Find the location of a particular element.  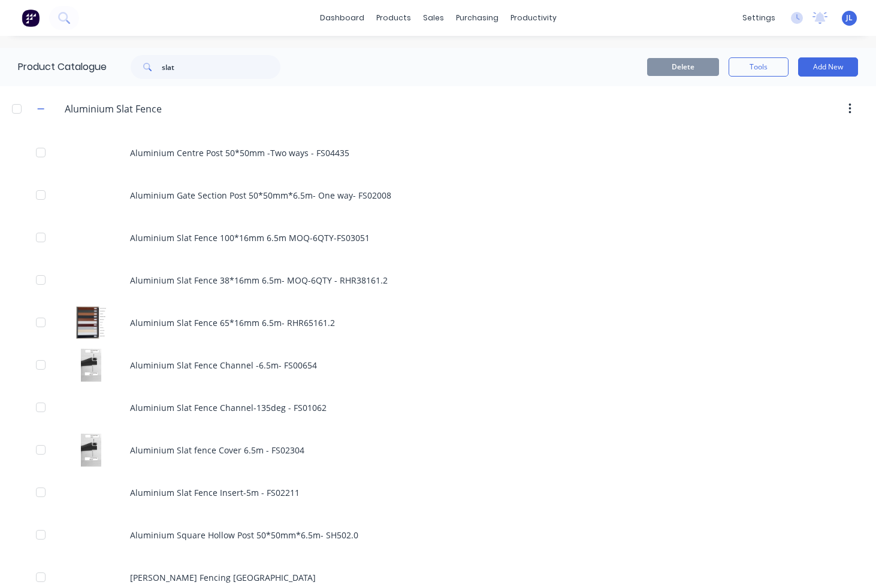

img: Factory is located at coordinates (31, 18).